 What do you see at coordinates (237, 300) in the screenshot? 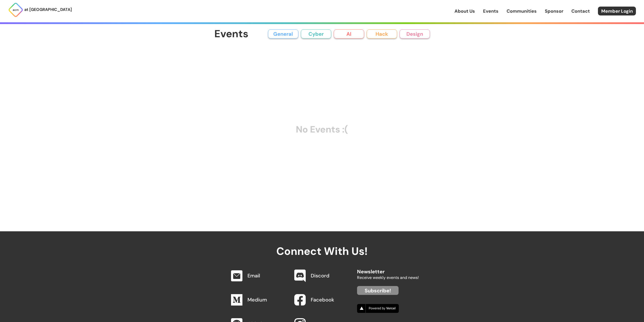
I see `img: Medium` at bounding box center [237, 300].